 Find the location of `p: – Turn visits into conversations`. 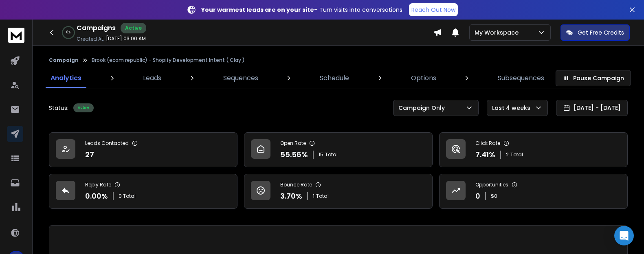

p: – Turn visits into conversations is located at coordinates (302, 10).